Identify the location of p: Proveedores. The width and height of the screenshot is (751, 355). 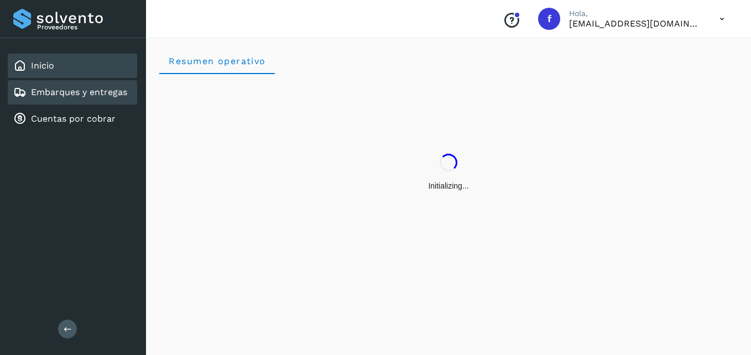
(85, 27).